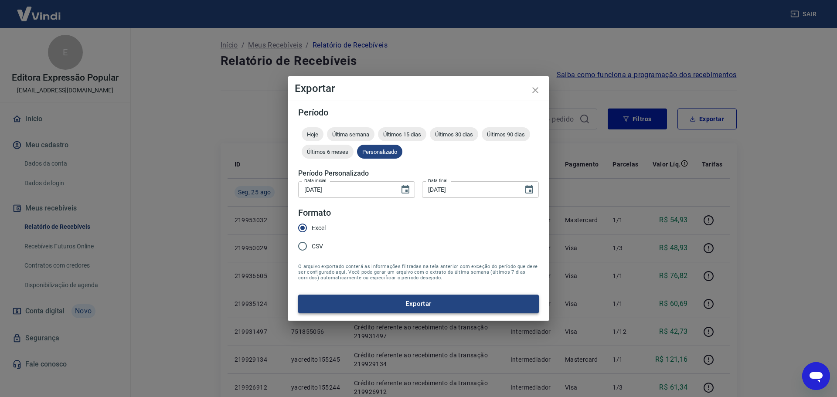  What do you see at coordinates (529, 190) in the screenshot?
I see `button: Choose date, selected date is 25 de ago de 2025` at bounding box center [529, 190].